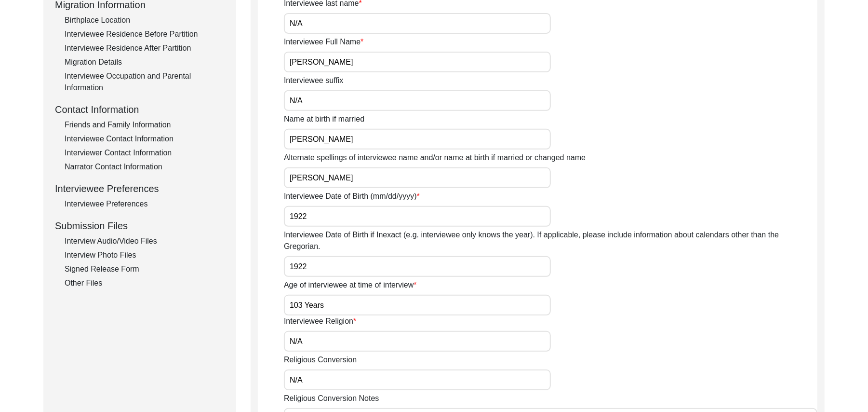  Describe the element at coordinates (145, 139) in the screenshot. I see `div: Interviewee Contact Information` at that location.